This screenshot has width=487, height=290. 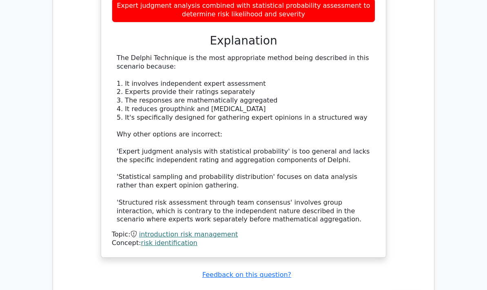 What do you see at coordinates (244, 234) in the screenshot?
I see `div: Topic:` at bounding box center [244, 234].